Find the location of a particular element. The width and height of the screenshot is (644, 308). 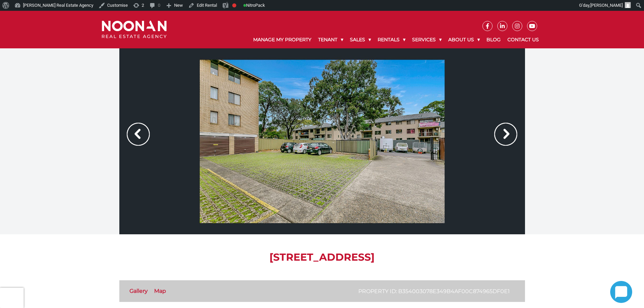

a: Rentals is located at coordinates (391, 40).